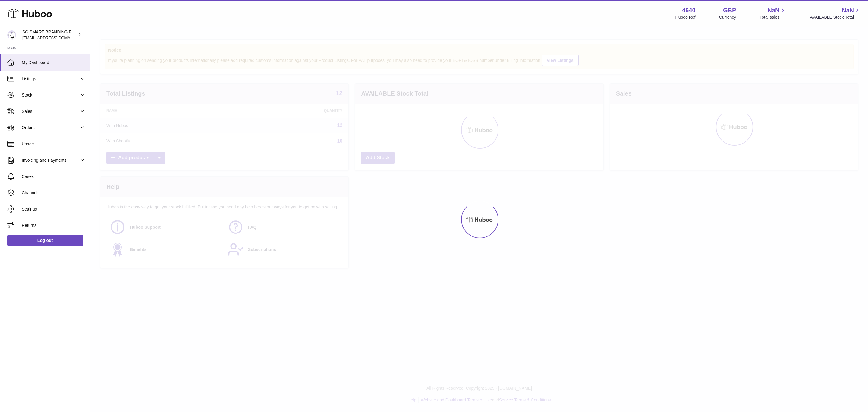 Image resolution: width=868 pixels, height=412 pixels. What do you see at coordinates (729, 10) in the screenshot?
I see `strong: GBP` at bounding box center [729, 10].